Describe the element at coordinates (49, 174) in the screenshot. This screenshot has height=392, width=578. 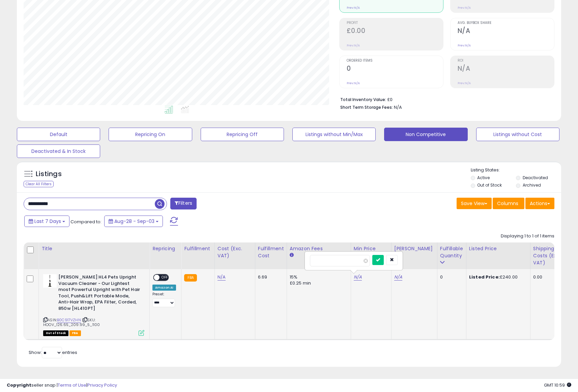
I see `h5: Listings` at that location.